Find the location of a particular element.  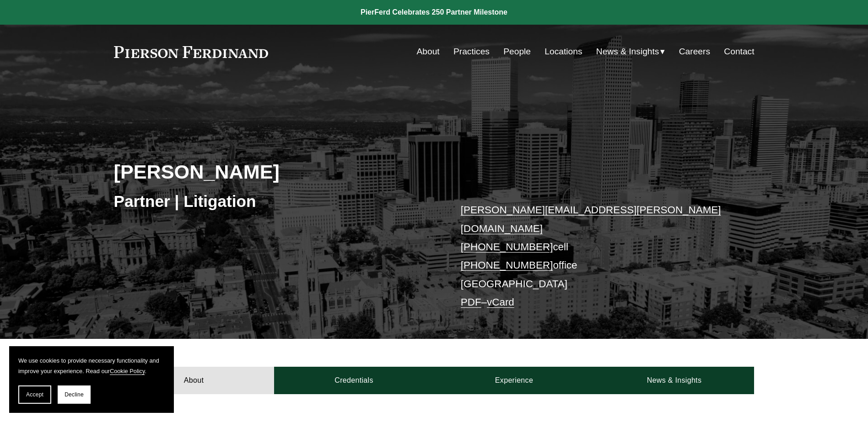

a: folder dropdown is located at coordinates (630, 52).